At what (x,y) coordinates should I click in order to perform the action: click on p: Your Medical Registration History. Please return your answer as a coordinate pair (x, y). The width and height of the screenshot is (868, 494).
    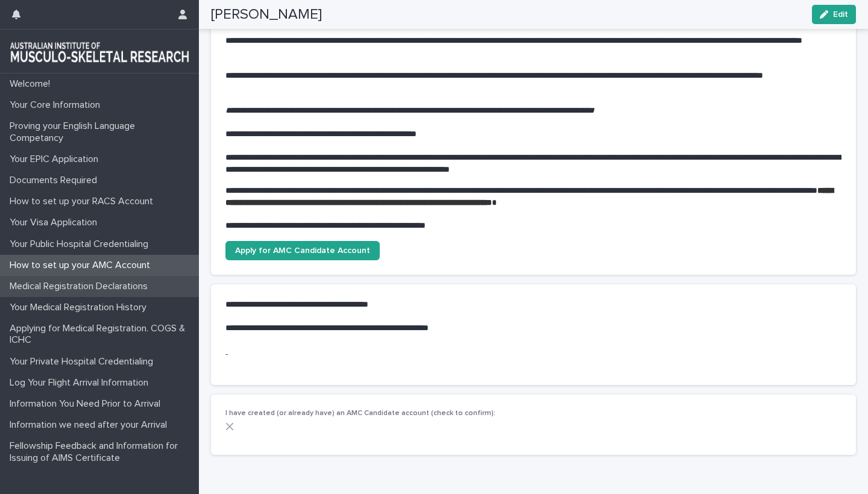
    Looking at the image, I should click on (80, 307).